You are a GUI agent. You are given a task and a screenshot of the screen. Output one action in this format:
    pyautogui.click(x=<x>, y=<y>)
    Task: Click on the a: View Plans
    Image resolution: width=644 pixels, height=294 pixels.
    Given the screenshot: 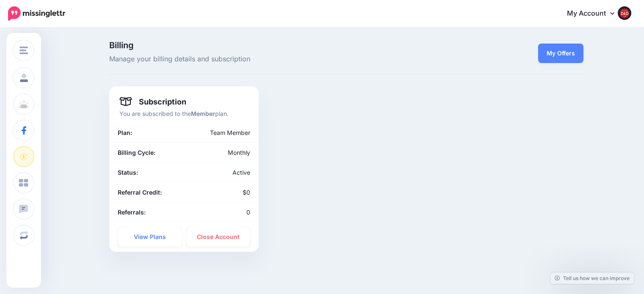 What is the action you would take?
    pyautogui.click(x=150, y=237)
    